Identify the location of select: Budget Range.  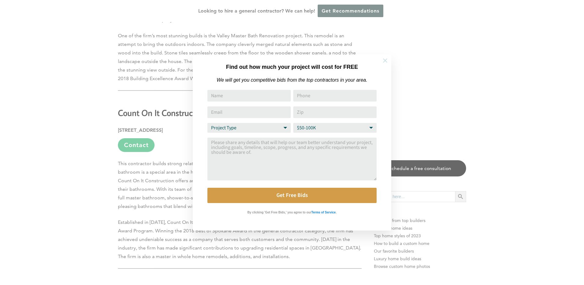
(335, 128).